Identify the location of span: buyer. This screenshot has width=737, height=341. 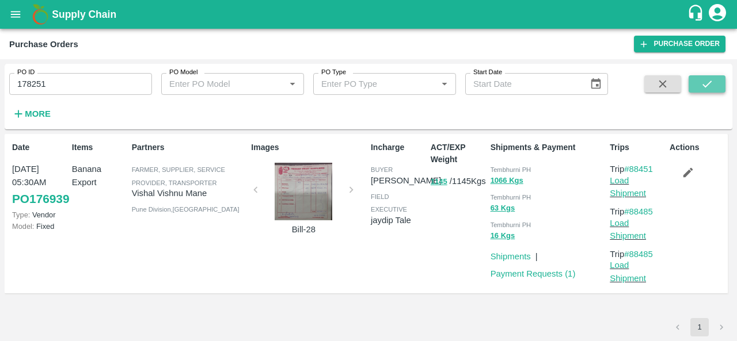
(382, 170).